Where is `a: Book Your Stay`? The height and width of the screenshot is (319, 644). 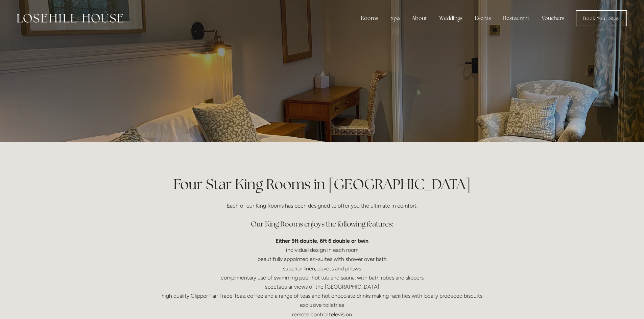
a: Book Your Stay is located at coordinates (601, 18).